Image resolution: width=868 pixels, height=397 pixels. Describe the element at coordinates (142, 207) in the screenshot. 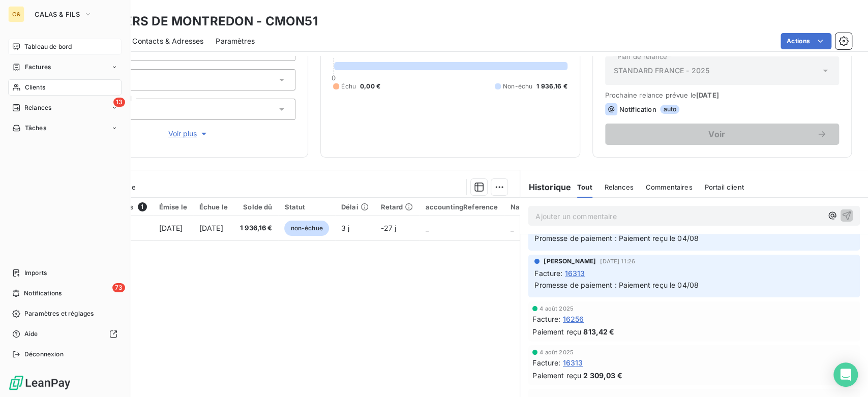

I see `span: 1` at that location.